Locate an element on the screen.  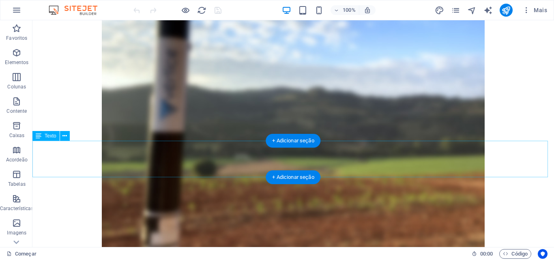
font: Mais is located at coordinates (541, 10).